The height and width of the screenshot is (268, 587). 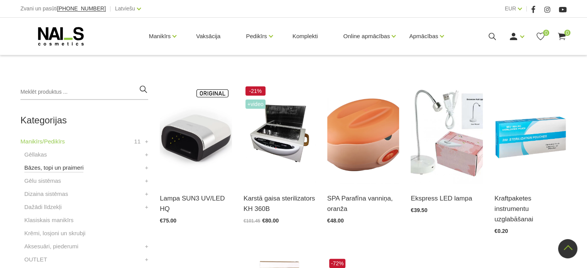 I want to click on a: Online apmācības, so click(x=366, y=36).